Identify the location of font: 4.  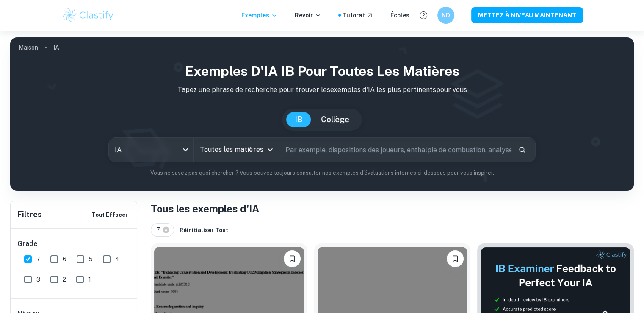
(117, 259).